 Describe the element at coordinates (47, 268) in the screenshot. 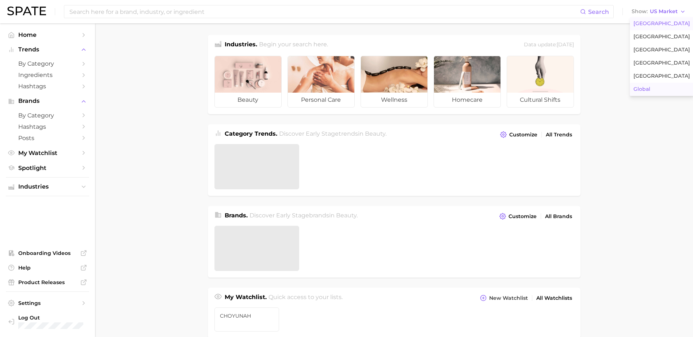

I see `span: Help` at that location.